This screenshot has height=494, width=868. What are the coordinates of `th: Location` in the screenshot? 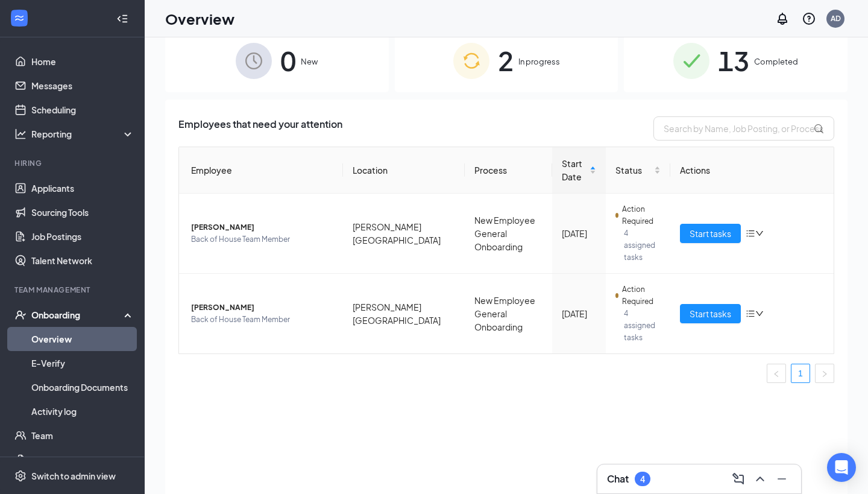 It's located at (404, 170).